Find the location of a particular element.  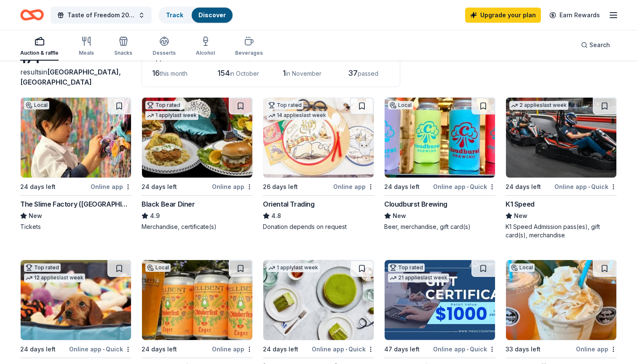

div: results is located at coordinates (76, 77).